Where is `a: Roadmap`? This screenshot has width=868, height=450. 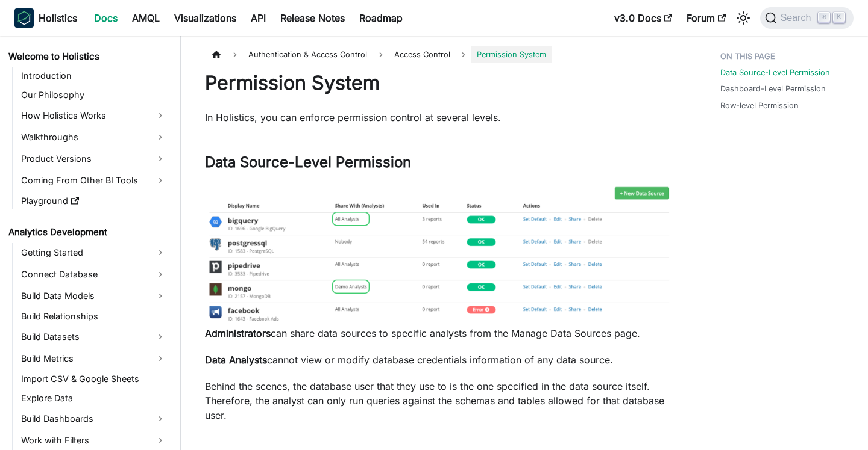 a: Roadmap is located at coordinates (381, 18).